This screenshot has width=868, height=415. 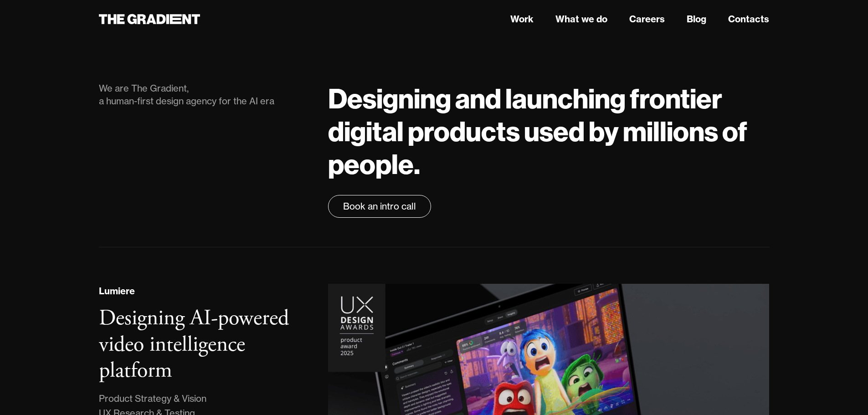 What do you see at coordinates (549, 131) in the screenshot?
I see `h1: Designing and launching frontier digital products used by millions of people.` at bounding box center [549, 131].